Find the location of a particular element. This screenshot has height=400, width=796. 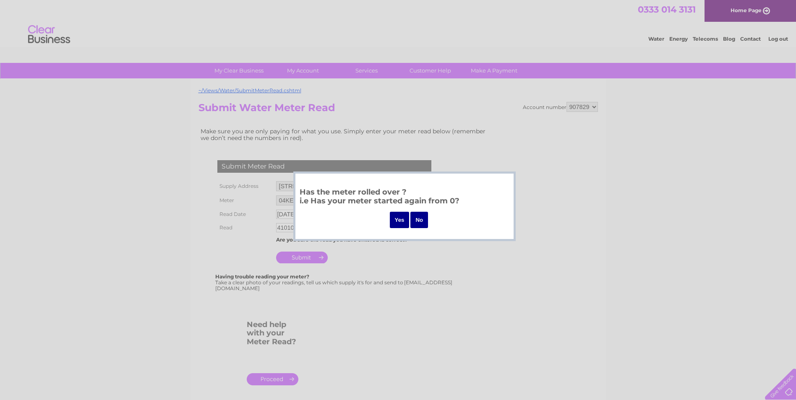

img: logo.png is located at coordinates (49, 34).